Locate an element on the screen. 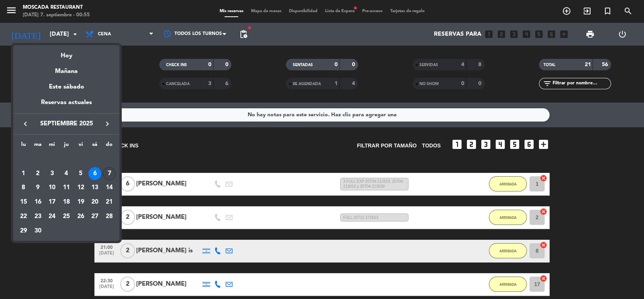  td: 29 de septiembre de 2025 is located at coordinates (24, 231).